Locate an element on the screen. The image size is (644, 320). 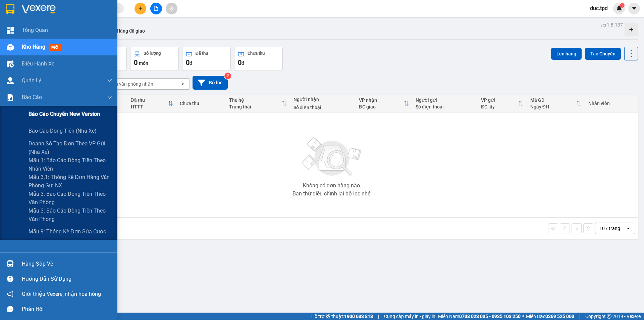
strong: 0369 525 060 is located at coordinates (560, 317).